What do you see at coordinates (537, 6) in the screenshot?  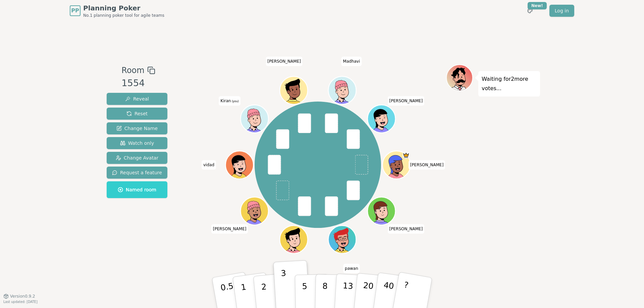 I see `div: New!` at bounding box center [537, 6].